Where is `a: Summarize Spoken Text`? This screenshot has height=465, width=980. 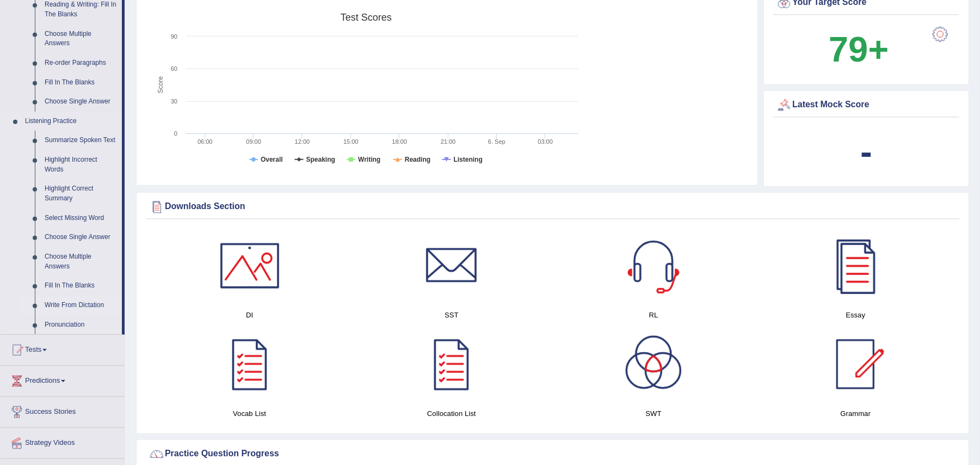
a: Summarize Spoken Text is located at coordinates (81, 140).